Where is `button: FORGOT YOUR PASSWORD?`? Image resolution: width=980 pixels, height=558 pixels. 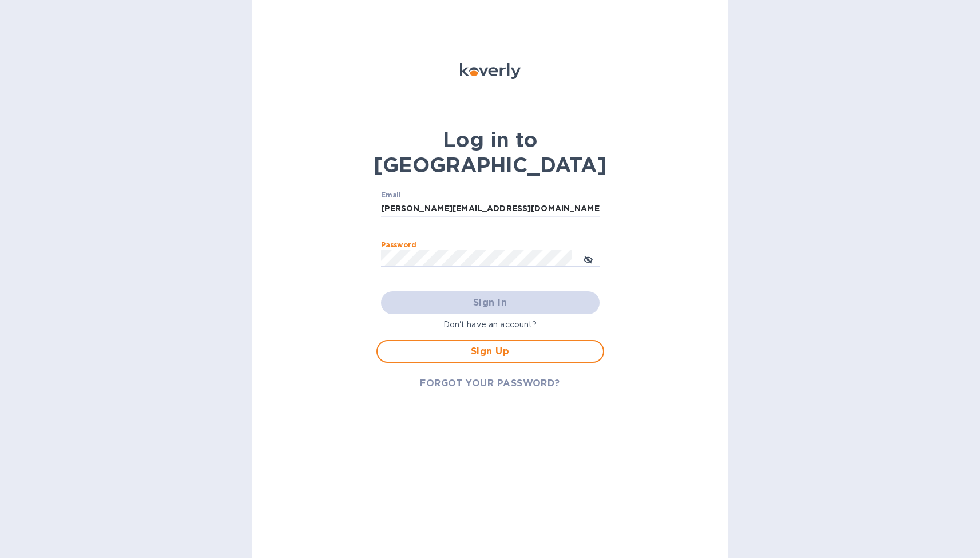
button: FORGOT YOUR PASSWORD? is located at coordinates (490, 383).